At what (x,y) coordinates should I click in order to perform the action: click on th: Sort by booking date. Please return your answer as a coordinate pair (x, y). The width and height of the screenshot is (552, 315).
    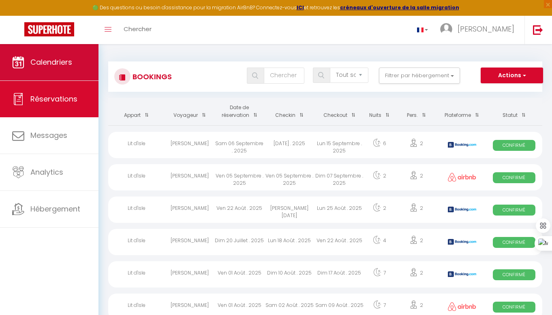
    Looking at the image, I should click on (239, 112).